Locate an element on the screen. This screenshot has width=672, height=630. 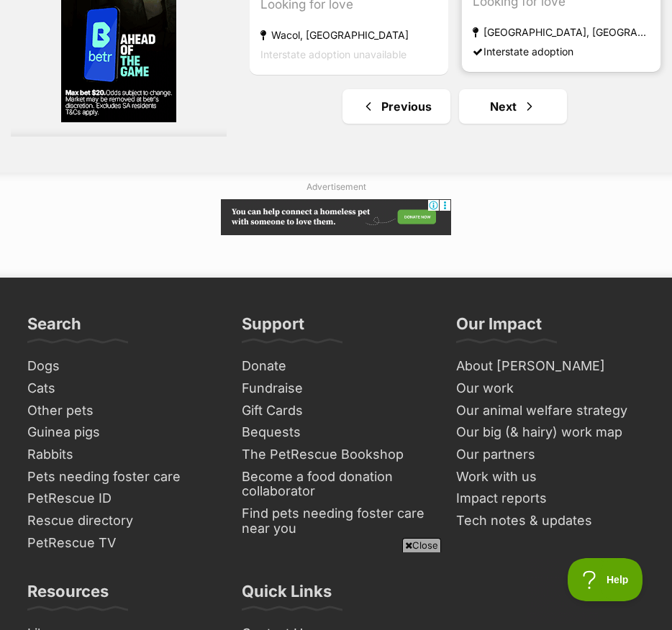
a: Our animal welfare strategy is located at coordinates (550, 411).